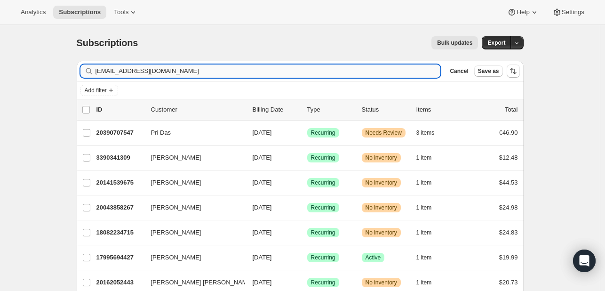 The image size is (605, 291). Describe the element at coordinates (126, 12) in the screenshot. I see `button: Tools` at that location.